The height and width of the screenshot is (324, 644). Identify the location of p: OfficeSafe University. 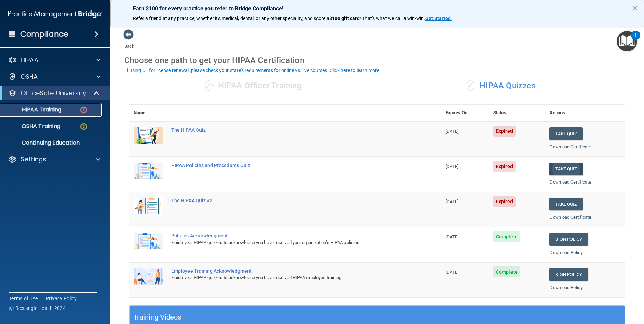
(53, 93).